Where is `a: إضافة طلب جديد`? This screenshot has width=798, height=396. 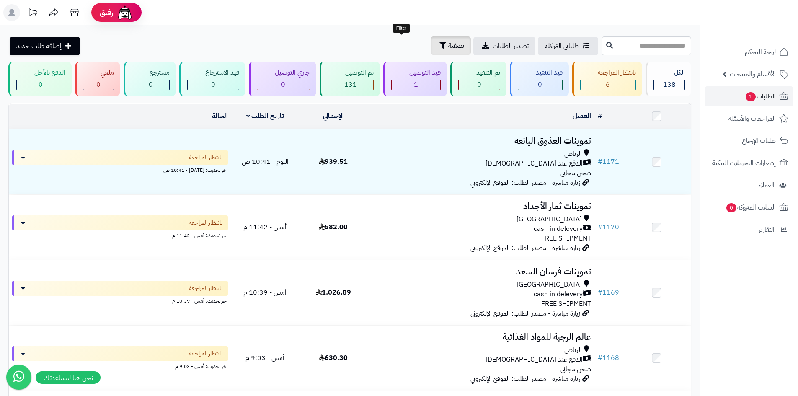 a: إضافة طلب جديد is located at coordinates (45, 46).